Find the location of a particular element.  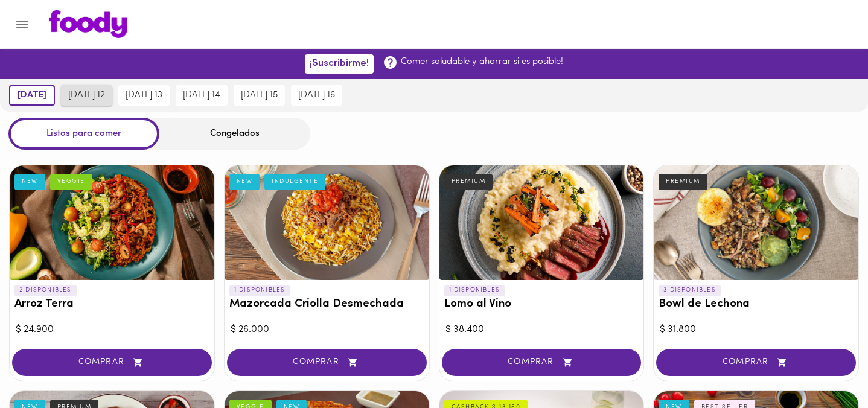

img: logo.png is located at coordinates (88, 24).